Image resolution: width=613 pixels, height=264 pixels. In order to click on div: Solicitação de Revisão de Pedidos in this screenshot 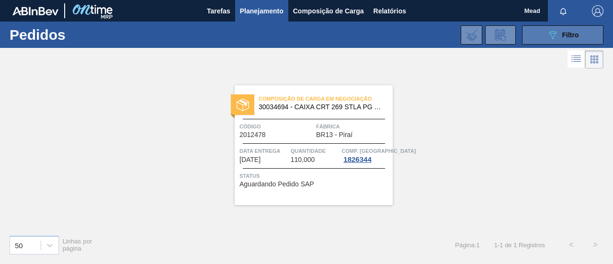, I will do `click(500, 35)`.